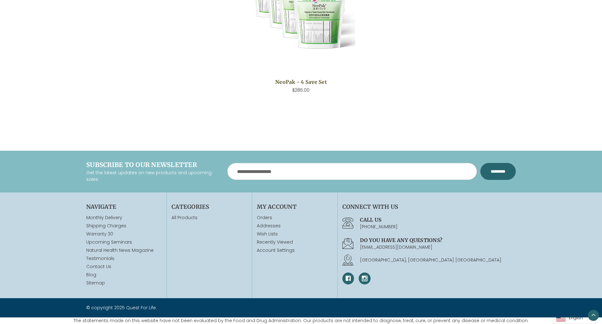 Image resolution: width=602 pixels, height=324 pixels. I want to click on h4: Subscribe to our newsletter, so click(152, 165).